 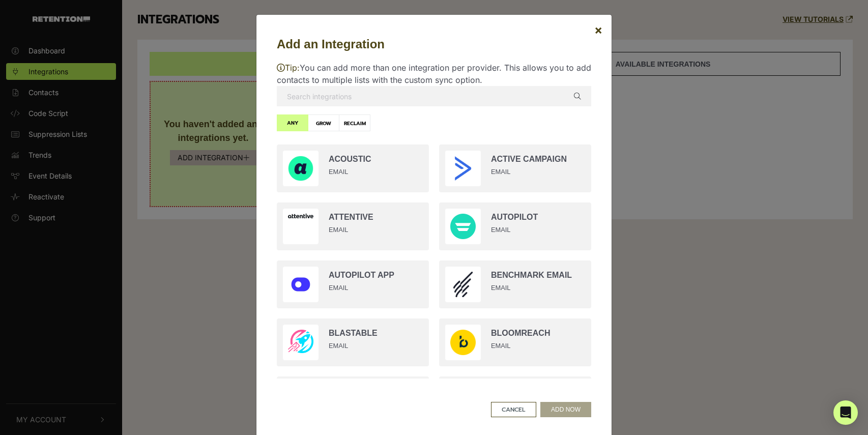 I want to click on label: RECLAIM, so click(x=355, y=123).